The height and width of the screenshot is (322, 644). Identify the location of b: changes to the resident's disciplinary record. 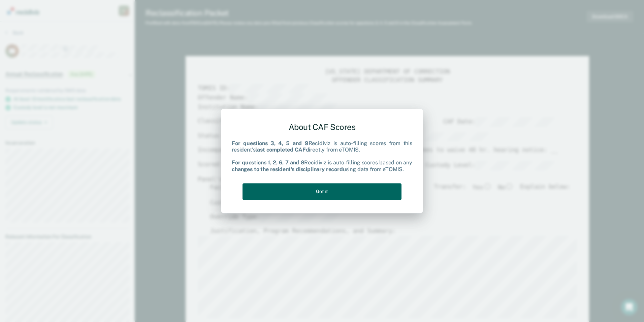
(288, 169).